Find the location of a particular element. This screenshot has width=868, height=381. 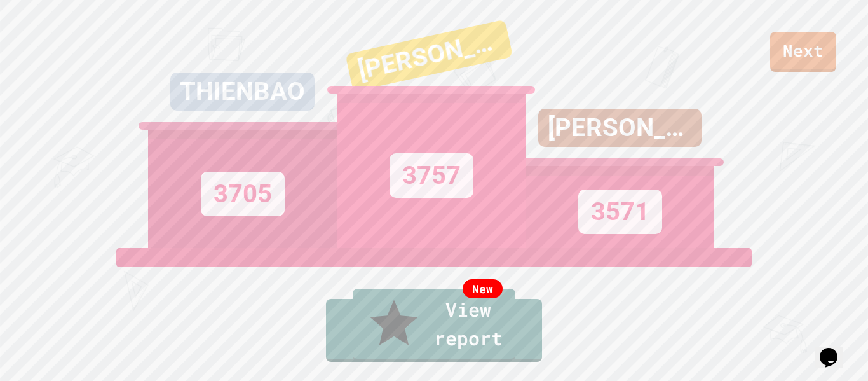

div: 3571 is located at coordinates (620, 212).